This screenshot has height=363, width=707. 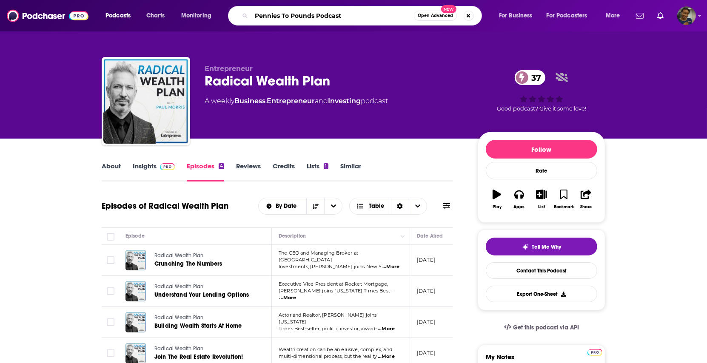 What do you see at coordinates (48, 16) in the screenshot?
I see `a: Podchaser - Follow, Share and Rate Podcasts` at bounding box center [48, 16].